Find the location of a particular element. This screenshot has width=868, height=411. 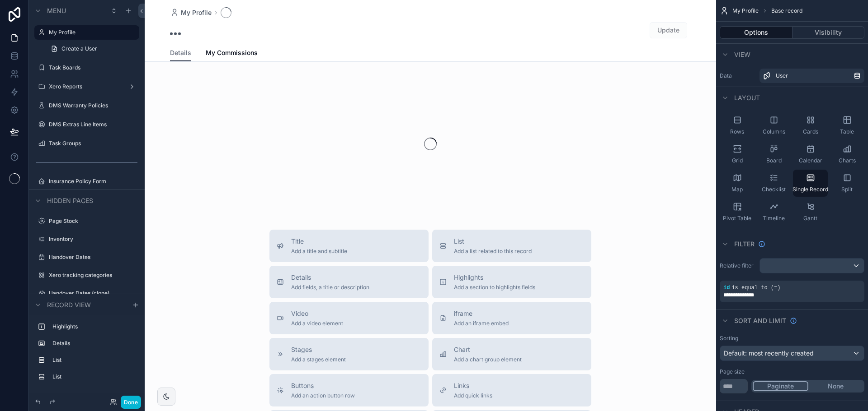

button: Map is located at coordinates (737, 183).